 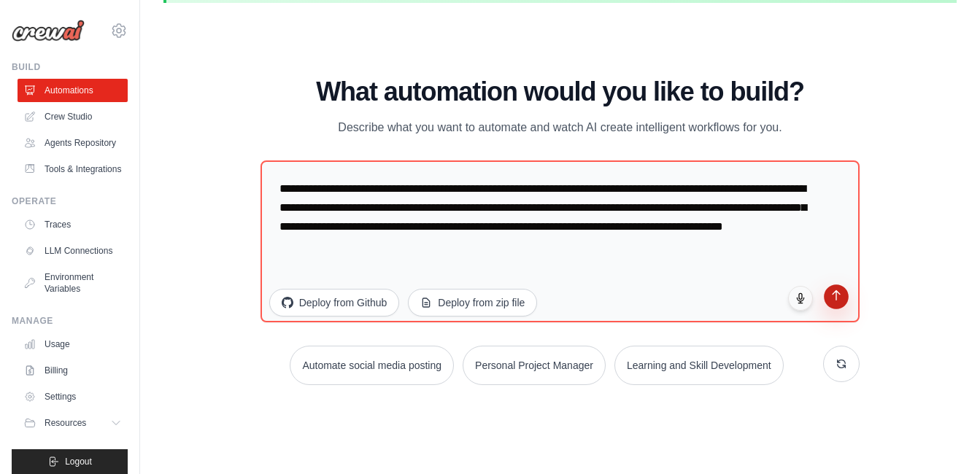 I want to click on a: Billing, so click(x=72, y=371).